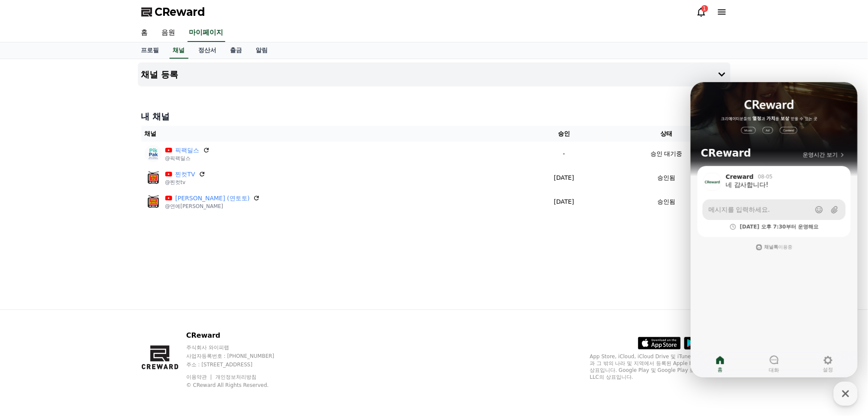 The width and height of the screenshot is (868, 416). Describe the element at coordinates (181, 12) in the screenshot. I see `span: CReward` at that location.